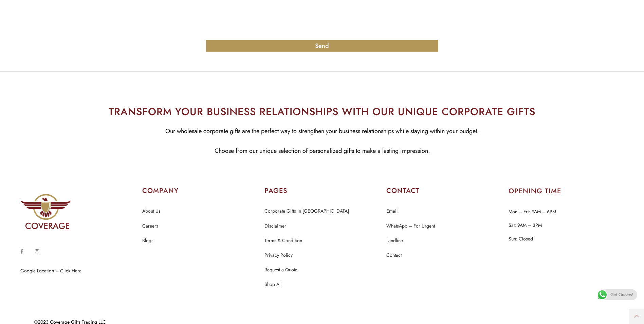 The width and height of the screenshot is (644, 324). I want to click on p: Choose from our unique selection of personalized gifts to make a lasting impression., so click(322, 151).